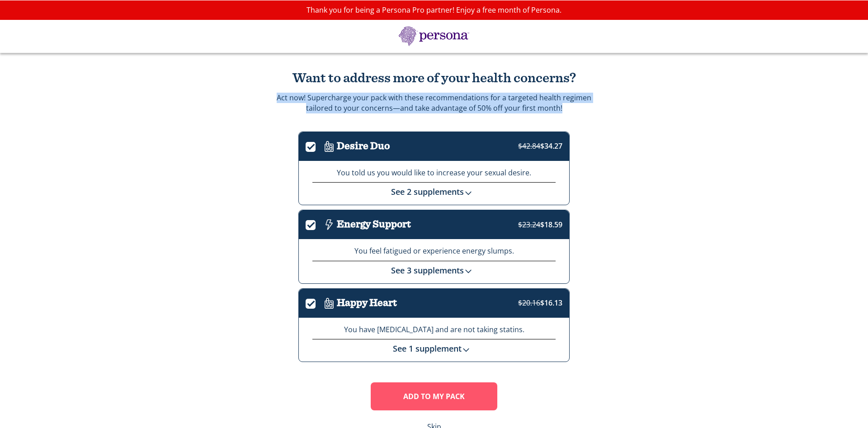  What do you see at coordinates (540, 146) in the screenshot?
I see `span: $34.27` at bounding box center [540, 146].